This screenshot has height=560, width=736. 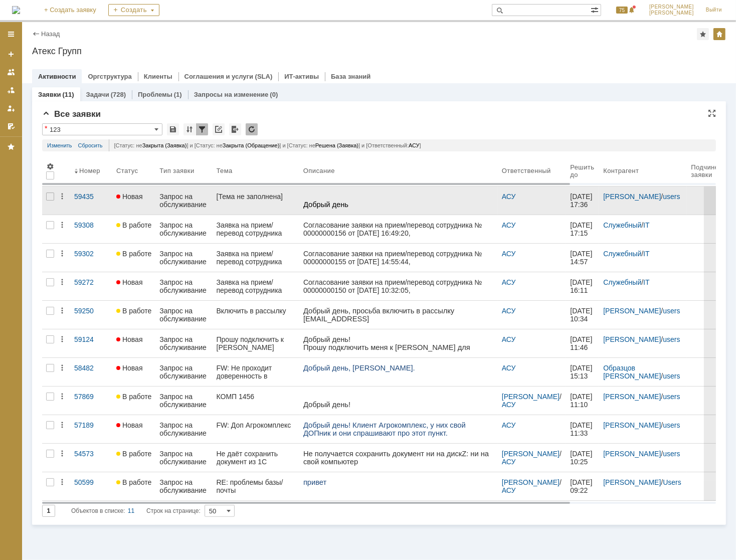 I want to click on div: Изменить домашнюю страницу, so click(x=719, y=34).